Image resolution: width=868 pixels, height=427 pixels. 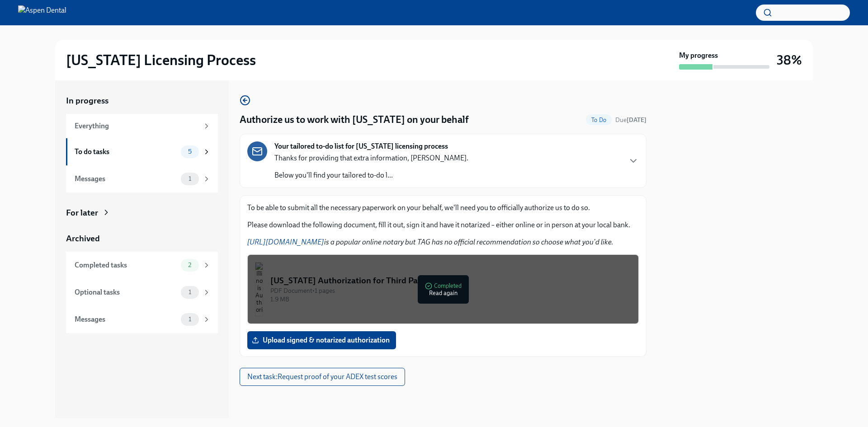 I want to click on a: In progress, so click(x=142, y=101).